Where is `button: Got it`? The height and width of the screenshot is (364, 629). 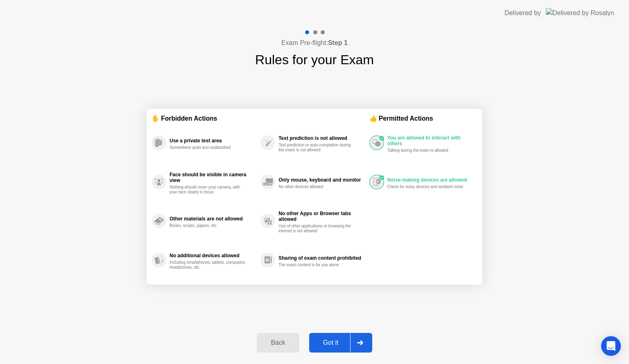
button: Got it is located at coordinates (341, 343).